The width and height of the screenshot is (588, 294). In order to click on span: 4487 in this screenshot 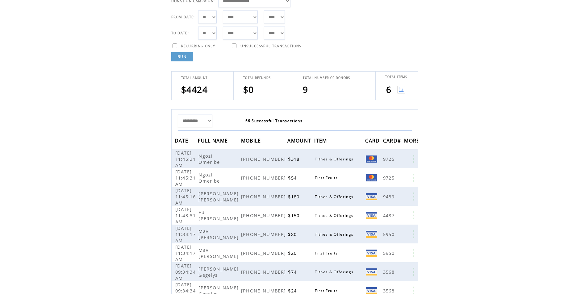, I will do `click(389, 215)`.